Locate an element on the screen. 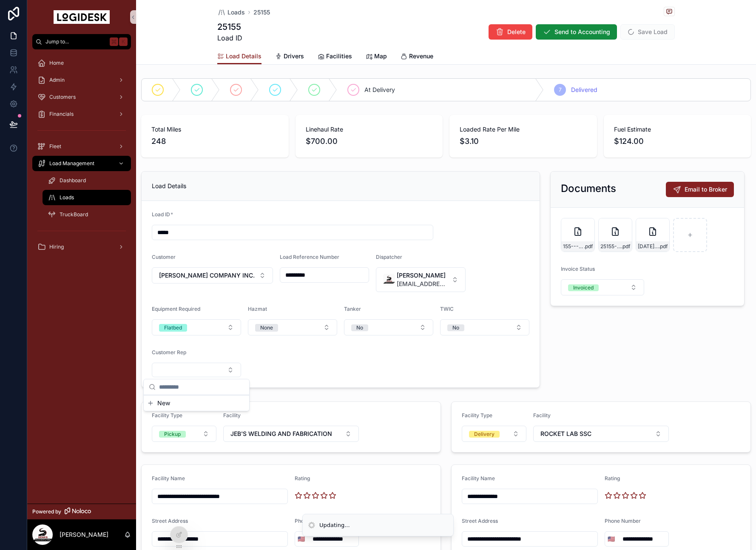  span: Delivered is located at coordinates (584, 90).